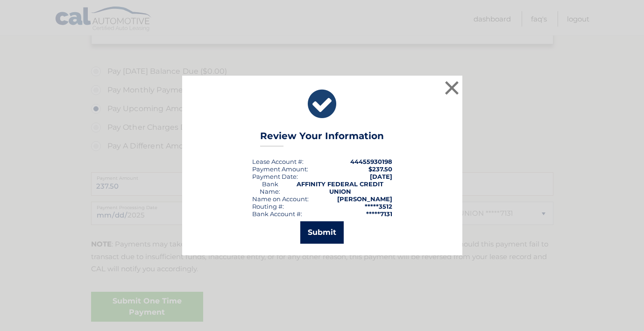  What do you see at coordinates (380, 169) in the screenshot?
I see `span: $237.50` at bounding box center [380, 169].